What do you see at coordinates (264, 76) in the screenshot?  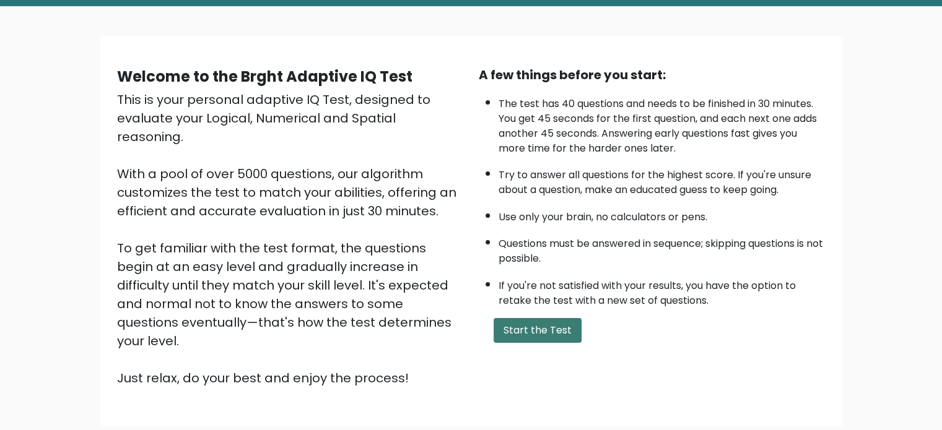 I see `b: Welcome to the Brght Adaptive IQ Test` at bounding box center [264, 76].